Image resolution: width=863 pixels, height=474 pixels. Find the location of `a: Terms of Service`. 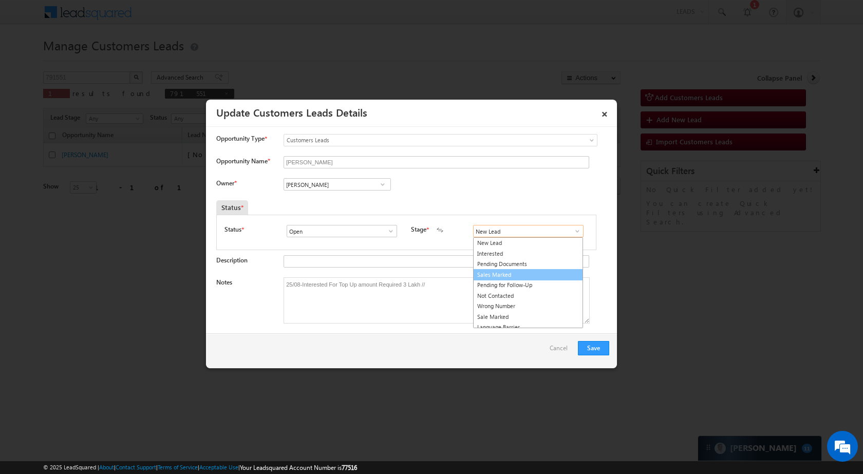

a: Terms of Service is located at coordinates (178, 467).